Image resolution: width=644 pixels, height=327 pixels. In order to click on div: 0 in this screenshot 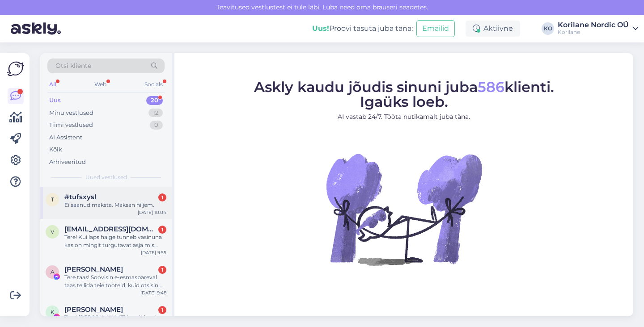, I will do `click(156, 125)`.